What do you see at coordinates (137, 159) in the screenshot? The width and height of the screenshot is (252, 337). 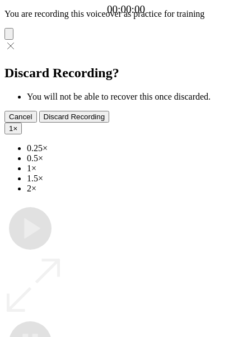 I see `li: 0.5×` at bounding box center [137, 159].